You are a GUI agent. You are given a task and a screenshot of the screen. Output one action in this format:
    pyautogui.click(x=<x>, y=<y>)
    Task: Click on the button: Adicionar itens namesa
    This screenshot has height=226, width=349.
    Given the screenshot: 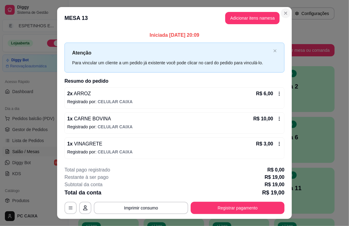 What is the action you would take?
    pyautogui.click(x=253, y=18)
    